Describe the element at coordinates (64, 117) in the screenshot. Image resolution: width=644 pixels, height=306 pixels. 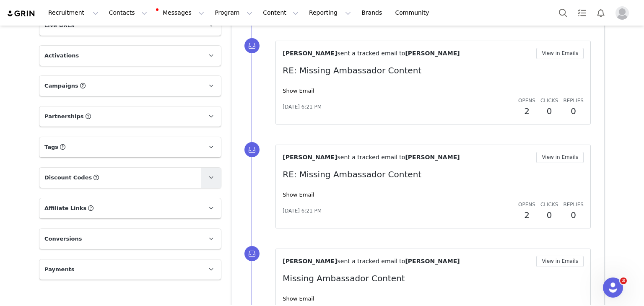
I see `span: Partnerships` at that location.